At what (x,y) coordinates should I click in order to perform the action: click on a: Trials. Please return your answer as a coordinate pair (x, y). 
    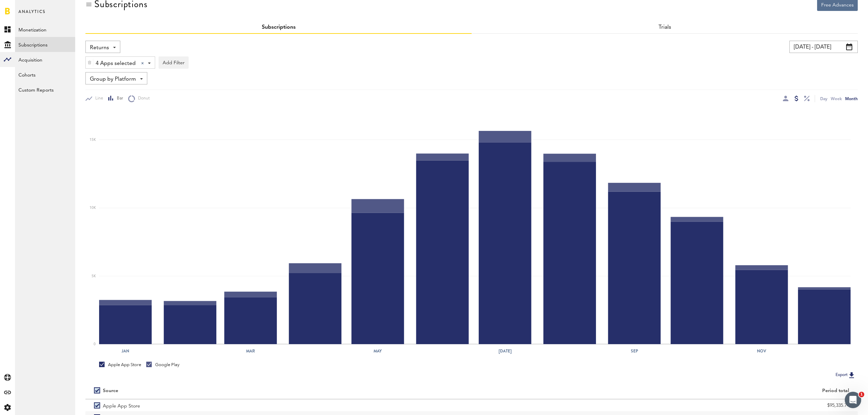
    Looking at the image, I should click on (664, 28).